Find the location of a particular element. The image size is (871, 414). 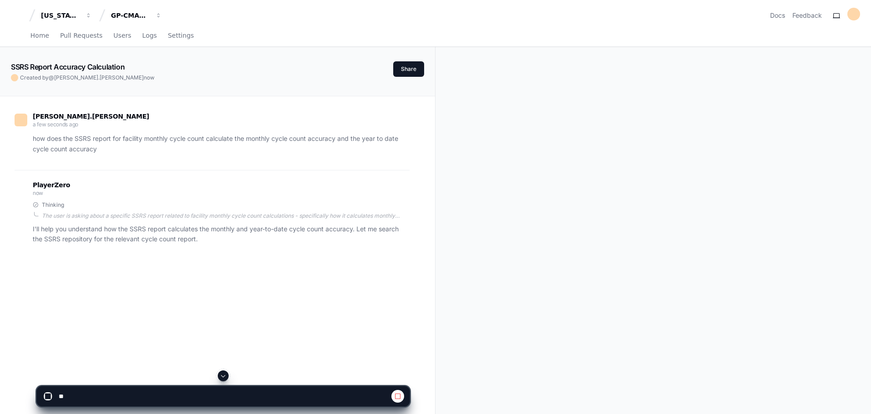

a: Docs is located at coordinates (778, 15).